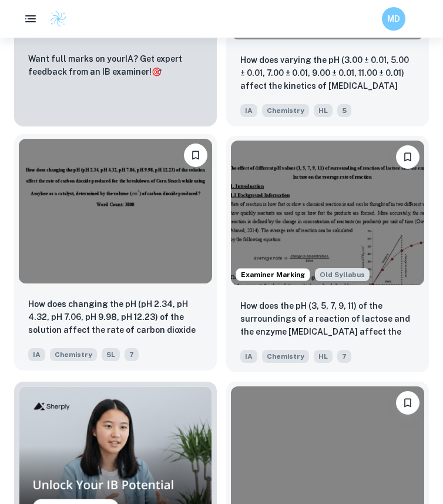 The image size is (443, 504). What do you see at coordinates (116, 211) in the screenshot?
I see `img: Chemistry IA example thumbnail: How does changing the pH (pH 2.34, pH 4.` at bounding box center [116, 211].